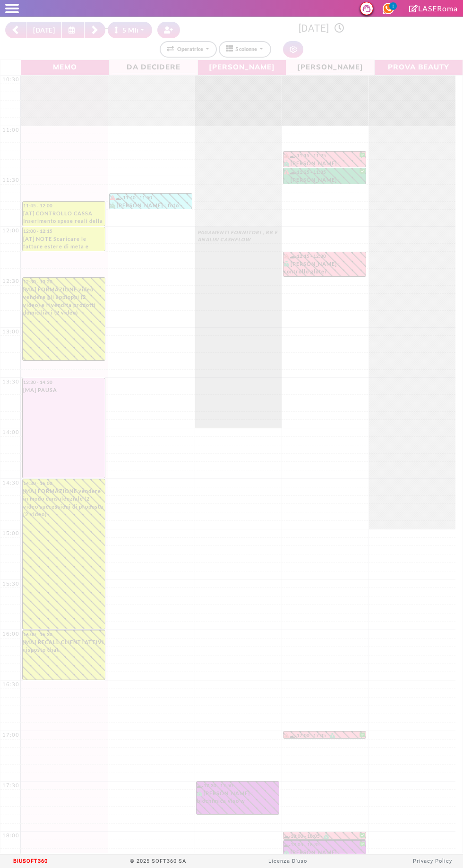 This screenshot has width=463, height=868. What do you see at coordinates (151, 198) in the screenshot?
I see `div: 11:40 - 11:50` at bounding box center [151, 198].